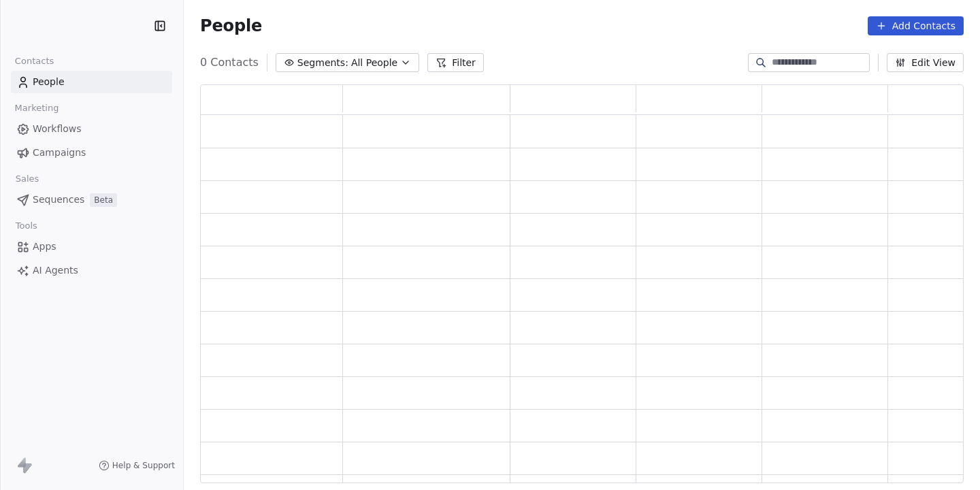  What do you see at coordinates (103, 200) in the screenshot?
I see `span: Beta` at bounding box center [103, 200].